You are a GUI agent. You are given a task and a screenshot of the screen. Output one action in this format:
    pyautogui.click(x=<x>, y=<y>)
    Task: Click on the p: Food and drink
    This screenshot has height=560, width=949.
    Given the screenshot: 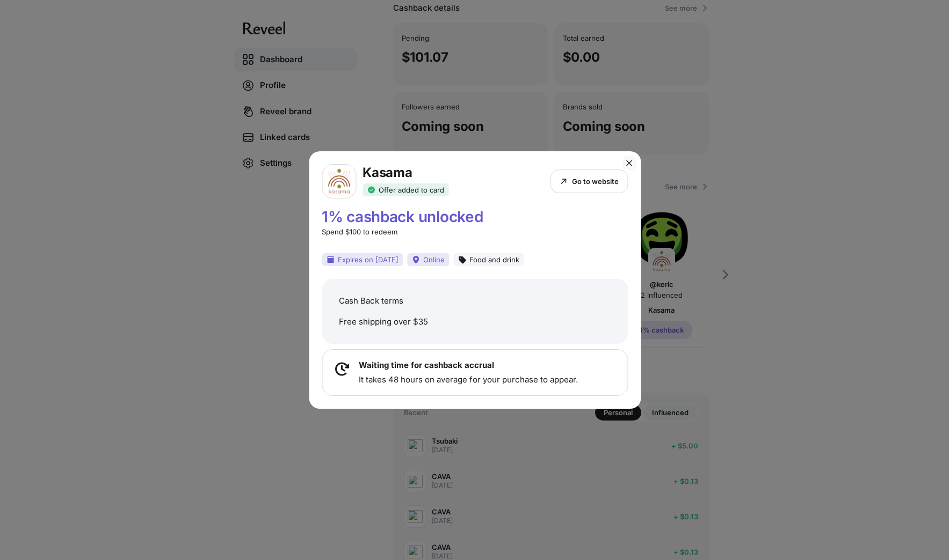 What is the action you would take?
    pyautogui.click(x=494, y=259)
    